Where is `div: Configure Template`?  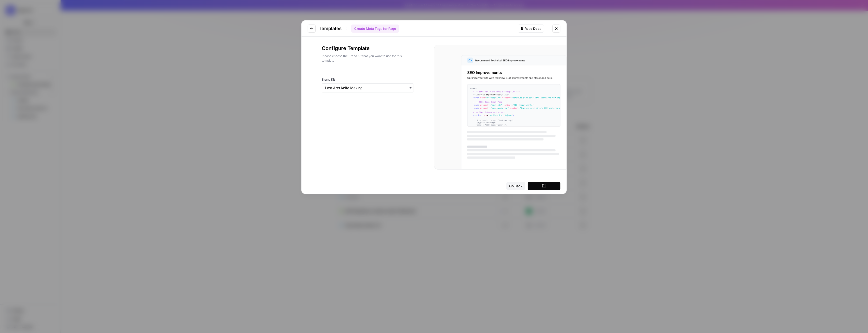 div: Configure Template is located at coordinates (368, 57).